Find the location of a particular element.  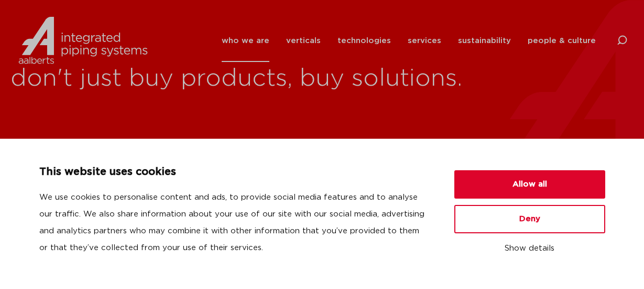

a: people & culture is located at coordinates (562, 40).